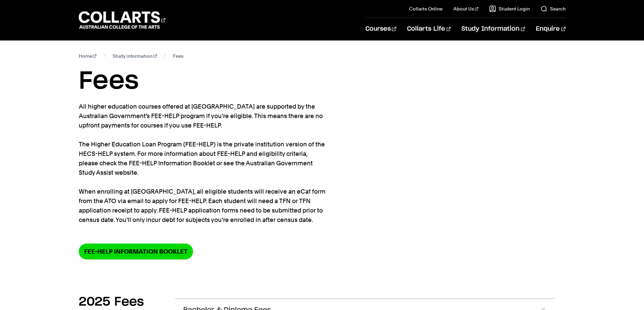  What do you see at coordinates (136, 252) in the screenshot?
I see `a: FEE-HELP information booklet` at bounding box center [136, 252].